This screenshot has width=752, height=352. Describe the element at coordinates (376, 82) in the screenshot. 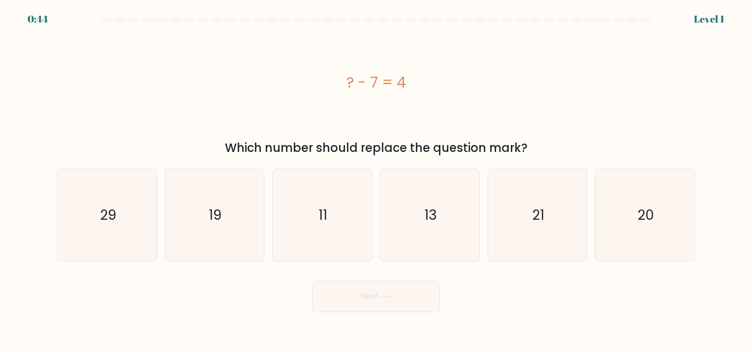

I see `div: ? - 7 = 4` at that location.